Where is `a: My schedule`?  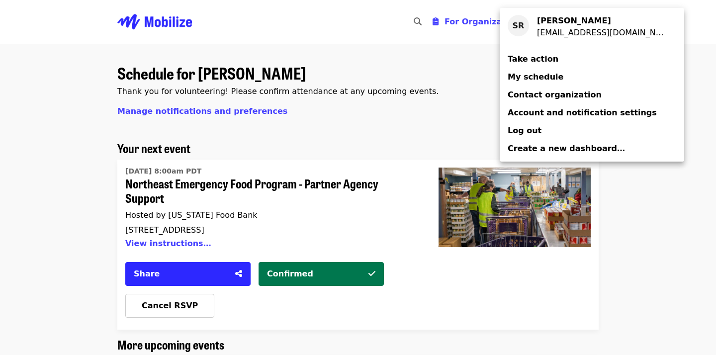
a: My schedule is located at coordinates (592, 77).